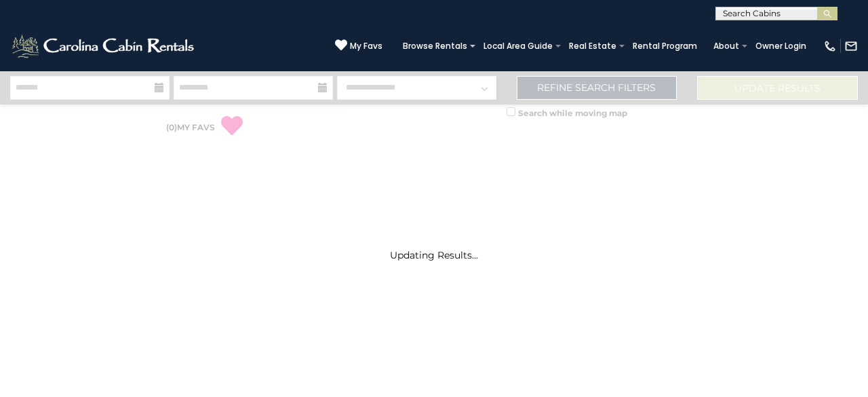 The image size is (868, 397). I want to click on a: About, so click(726, 46).